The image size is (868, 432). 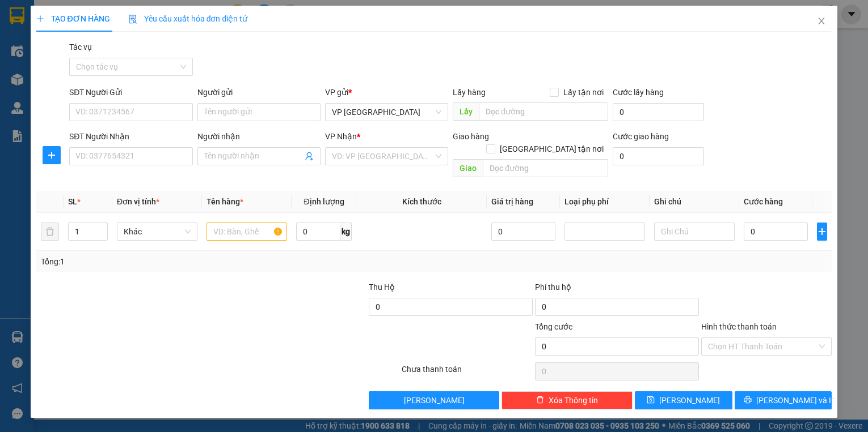 What do you see at coordinates (386, 112) in the screenshot?
I see `span: VP Đà Nẵng` at bounding box center [386, 112].